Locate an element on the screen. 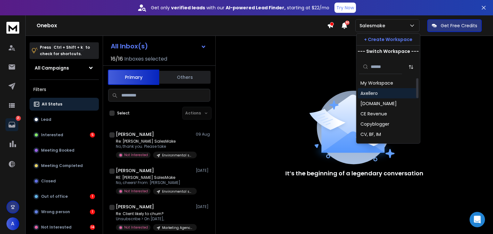 The width and height of the screenshot is (493, 234). div: 14 is located at coordinates (92, 227).